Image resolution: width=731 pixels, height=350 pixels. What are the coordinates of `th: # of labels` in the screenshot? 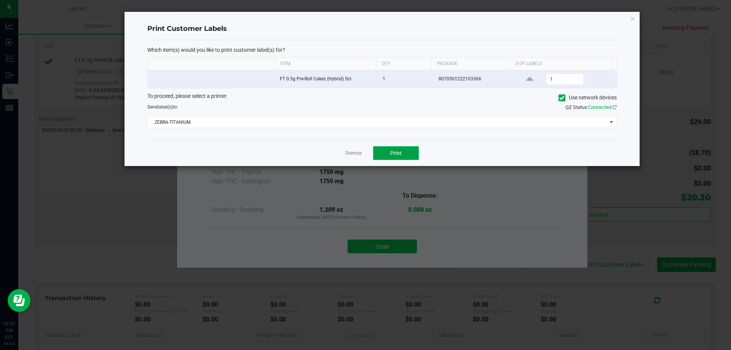 It's located at (560, 64).